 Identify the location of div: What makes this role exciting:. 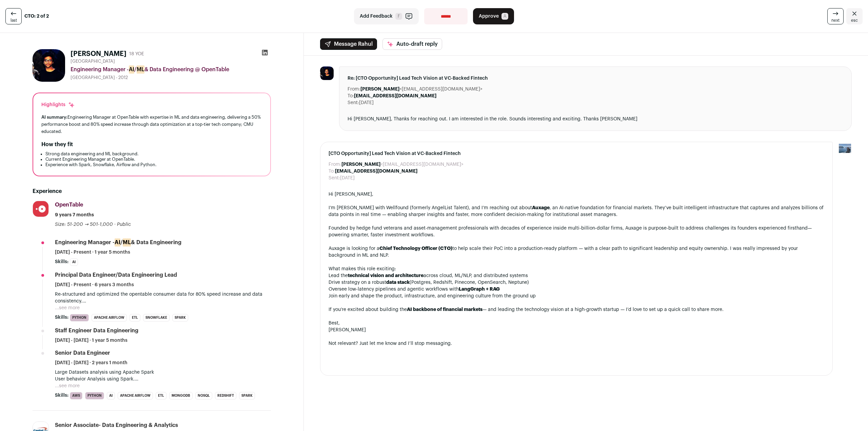
(577, 269).